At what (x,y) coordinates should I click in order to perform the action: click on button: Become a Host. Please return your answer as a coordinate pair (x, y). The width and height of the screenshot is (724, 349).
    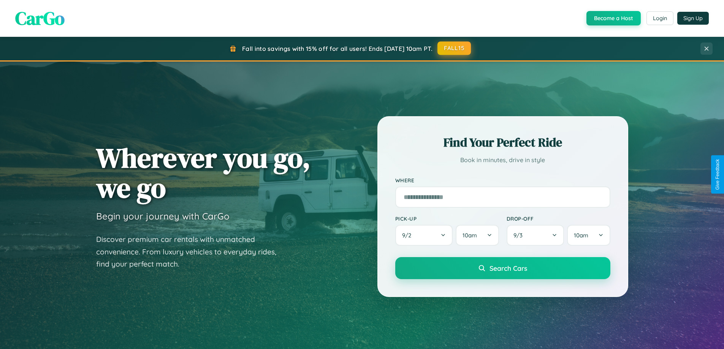
    Looking at the image, I should click on (613, 18).